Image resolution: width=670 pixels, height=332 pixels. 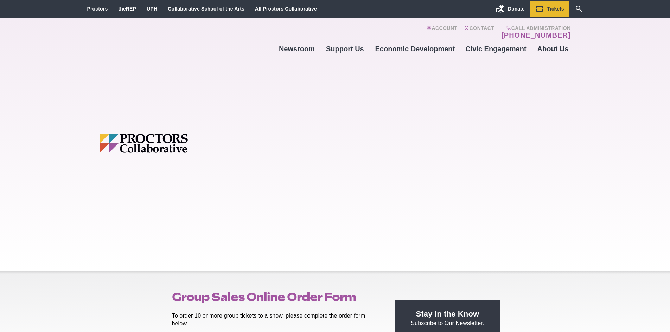 What do you see at coordinates (510, 9) in the screenshot?
I see `a: Donate` at bounding box center [510, 9].